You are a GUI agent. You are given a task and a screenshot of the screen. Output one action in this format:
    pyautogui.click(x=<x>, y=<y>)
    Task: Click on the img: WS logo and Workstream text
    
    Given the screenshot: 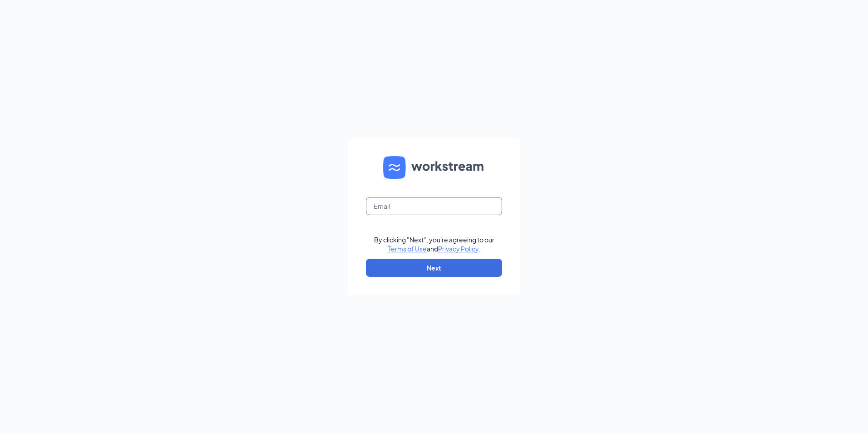 What is the action you would take?
    pyautogui.click(x=434, y=168)
    